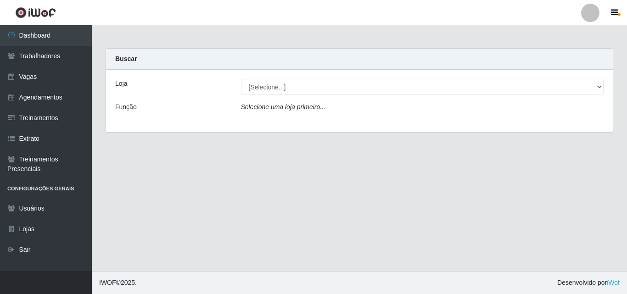 The height and width of the screenshot is (294, 627). Describe the element at coordinates (121, 84) in the screenshot. I see `label: Loja` at that location.